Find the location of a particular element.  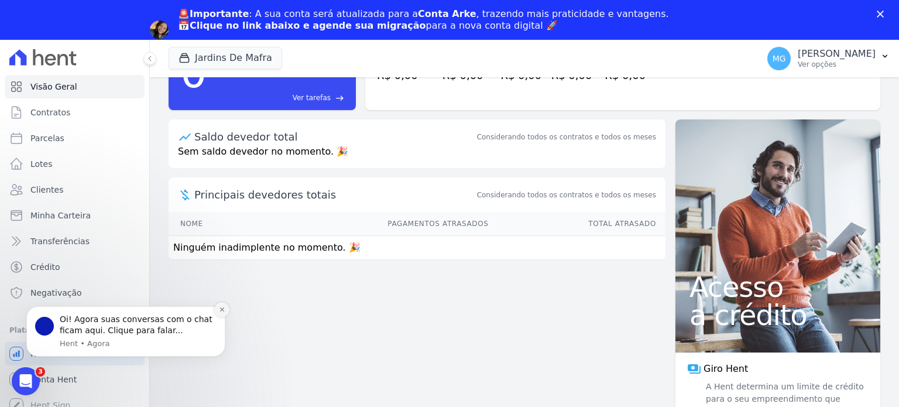

div: Considerando todos os contratos e todos os meses is located at coordinates (567, 137).